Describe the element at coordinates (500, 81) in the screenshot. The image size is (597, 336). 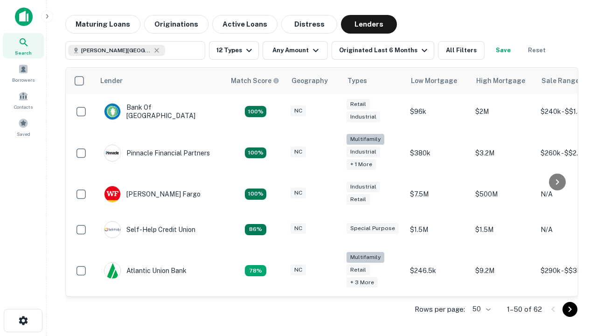
I see `div: High Mortgage` at that location.